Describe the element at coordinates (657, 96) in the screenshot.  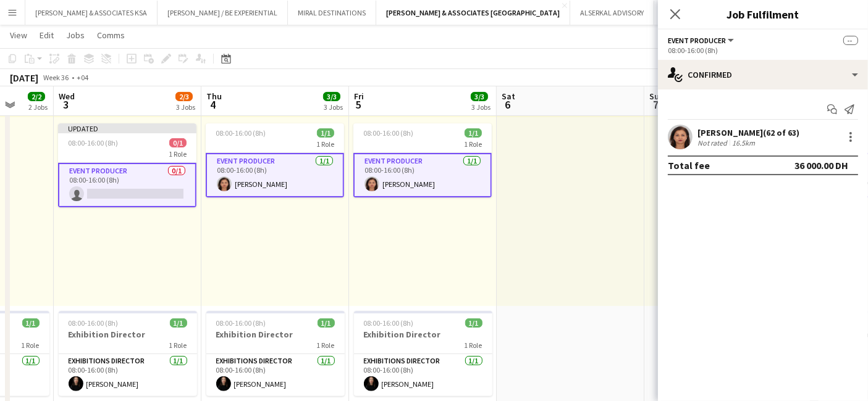
I see `span: Sun` at that location.